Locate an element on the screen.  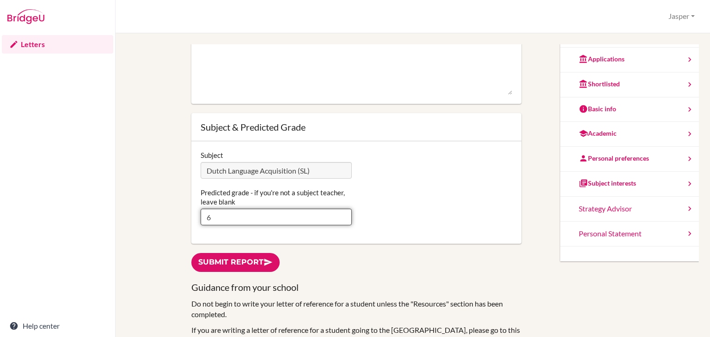
a: Subject interests is located at coordinates (629, 184).